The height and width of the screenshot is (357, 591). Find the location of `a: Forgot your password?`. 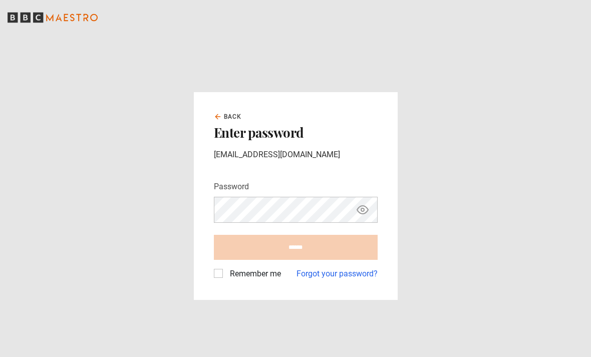

a: Forgot your password? is located at coordinates (337, 274).